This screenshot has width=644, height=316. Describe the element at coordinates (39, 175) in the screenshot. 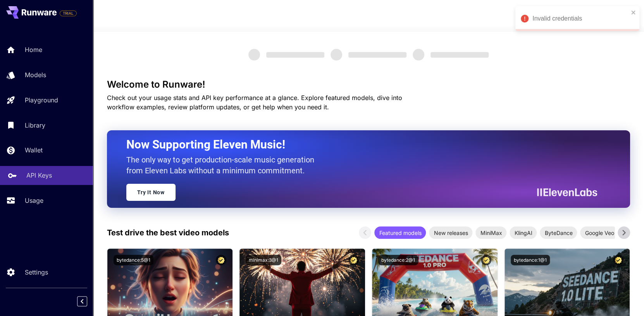

I see `p: API Keys` at that location.